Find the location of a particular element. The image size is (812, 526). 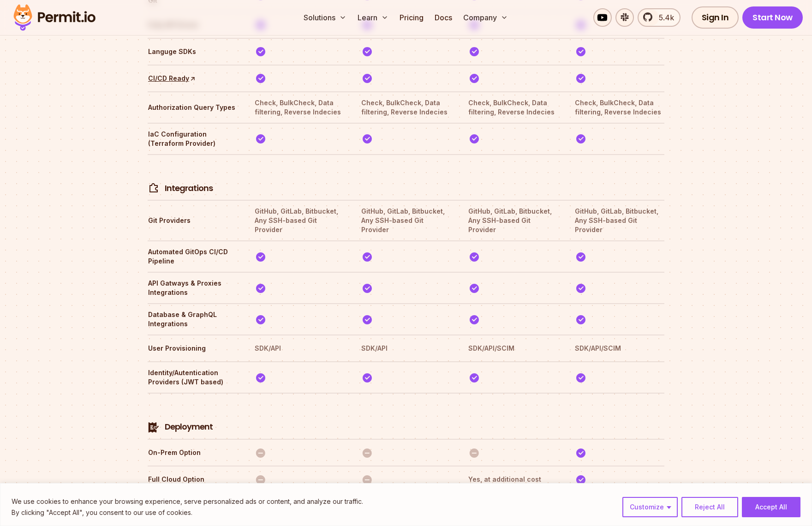

th: Automated GitOps CI/CD Pipeline is located at coordinates (193, 257).